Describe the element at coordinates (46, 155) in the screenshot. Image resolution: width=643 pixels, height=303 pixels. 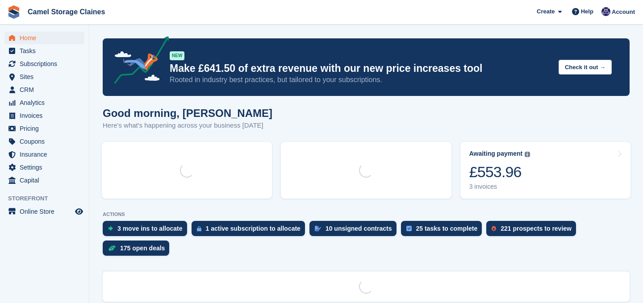
I see `span: Insurance` at that location.